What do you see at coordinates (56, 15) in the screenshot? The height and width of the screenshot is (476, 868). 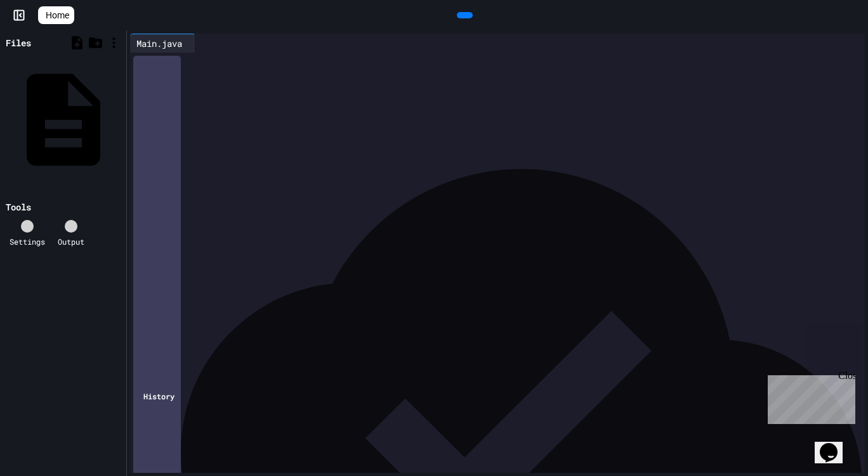 I see `a: Home` at bounding box center [56, 15].